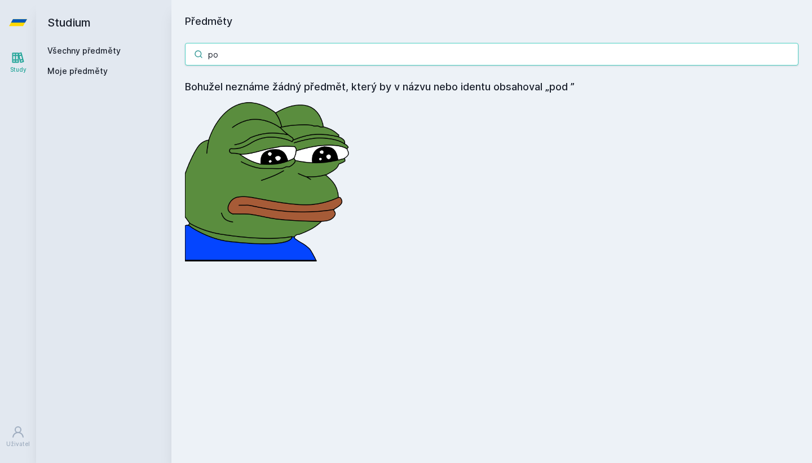 This screenshot has width=812, height=463. What do you see at coordinates (492, 21) in the screenshot?
I see `h1: Předměty` at bounding box center [492, 21].